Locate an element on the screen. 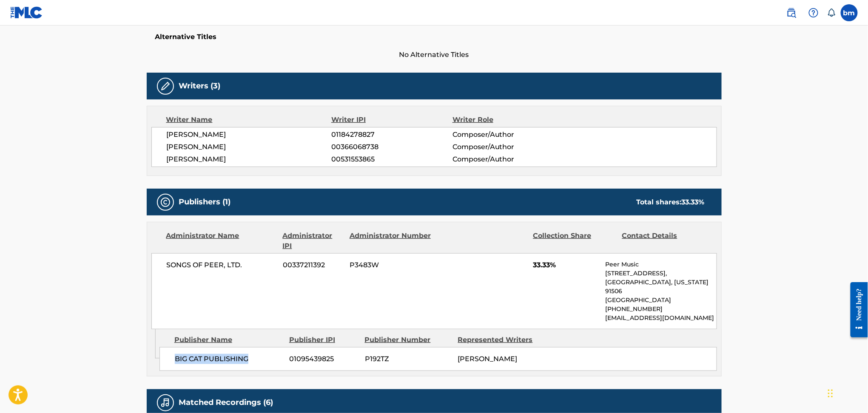 The width and height of the screenshot is (868, 413). div: Total shares: is located at coordinates (670, 202).